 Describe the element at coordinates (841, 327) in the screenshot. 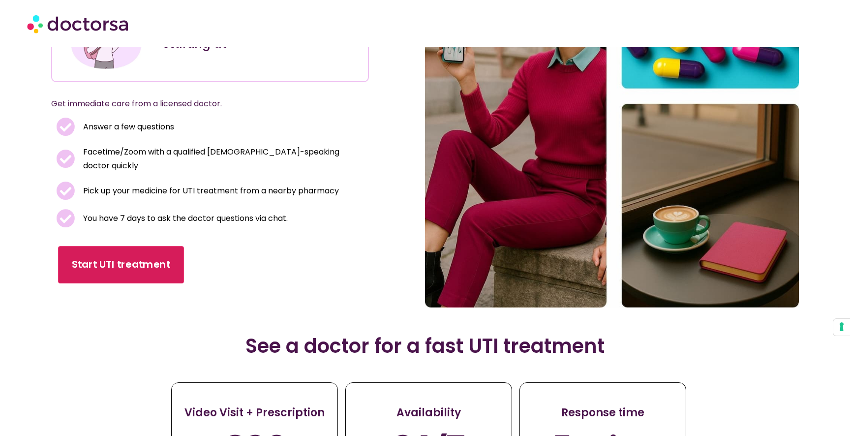

I see `button: Your consent preferences for tracking technologies` at that location.